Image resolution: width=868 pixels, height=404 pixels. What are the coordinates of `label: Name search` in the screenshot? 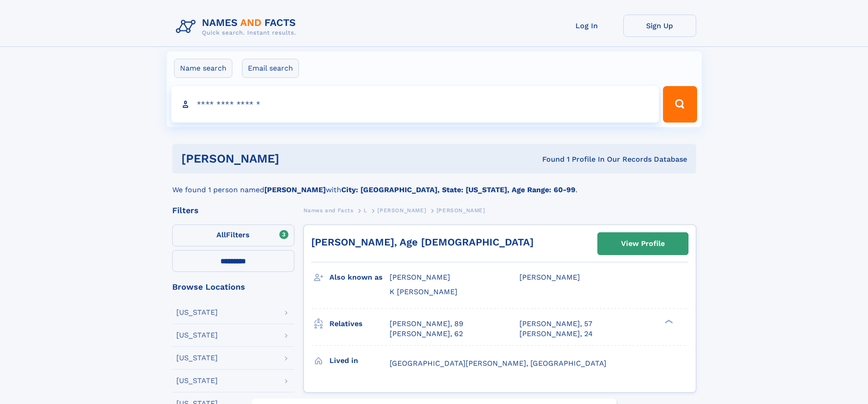 It's located at (203, 68).